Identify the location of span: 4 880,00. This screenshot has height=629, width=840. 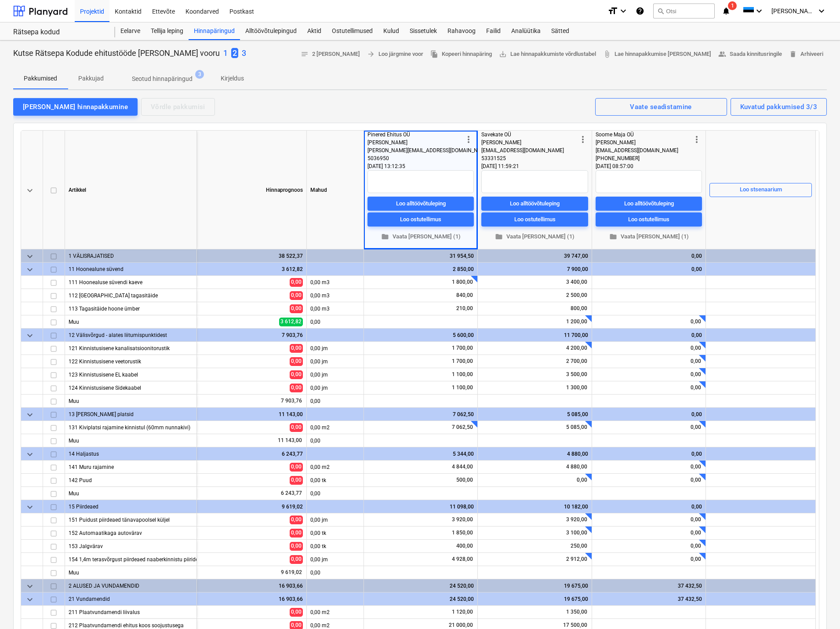
(577, 466).